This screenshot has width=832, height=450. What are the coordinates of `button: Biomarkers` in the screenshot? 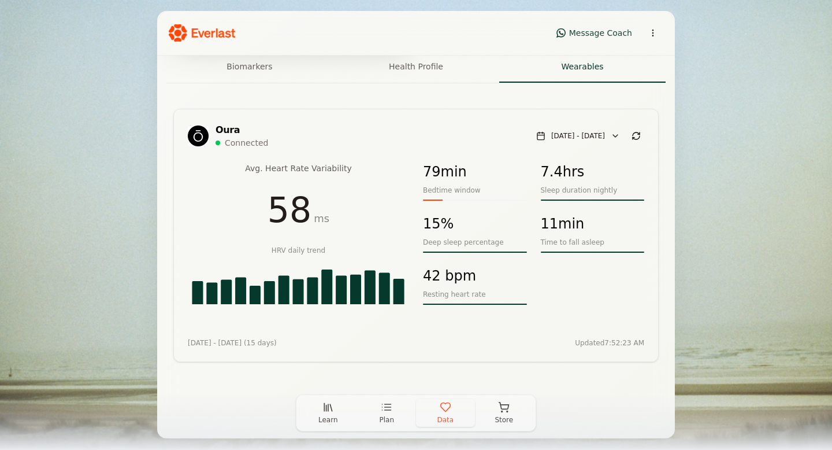 It's located at (250, 67).